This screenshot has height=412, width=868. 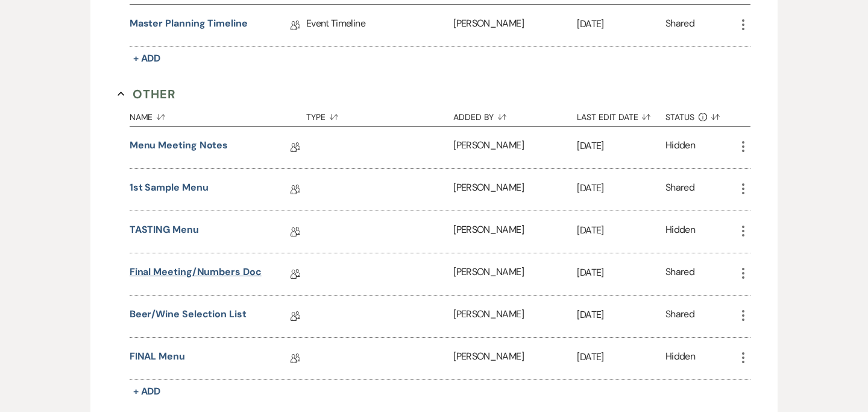 I want to click on a: Final Meeting/Numbers Doc, so click(x=195, y=274).